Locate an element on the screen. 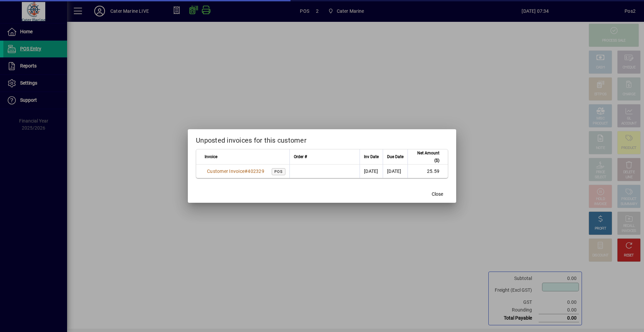 The height and width of the screenshot is (332, 644). span: Close is located at coordinates (437, 194).